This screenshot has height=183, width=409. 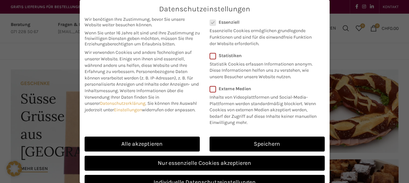 I want to click on span: Wir benötigen Ihre Zustimmung, bevor Sie unsere Website weiter besuchen können., so click(x=142, y=22).